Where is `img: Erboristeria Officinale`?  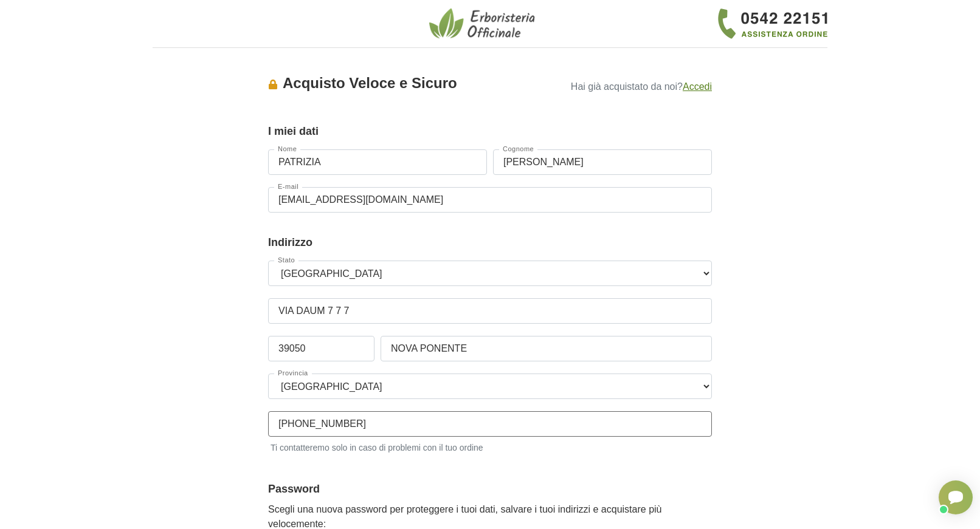 img: Erboristeria Officinale is located at coordinates (484, 24).